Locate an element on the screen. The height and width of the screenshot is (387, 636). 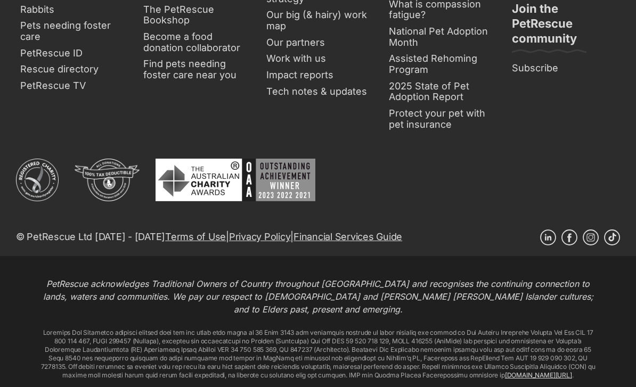
a: Rescue directory is located at coordinates (72, 69).